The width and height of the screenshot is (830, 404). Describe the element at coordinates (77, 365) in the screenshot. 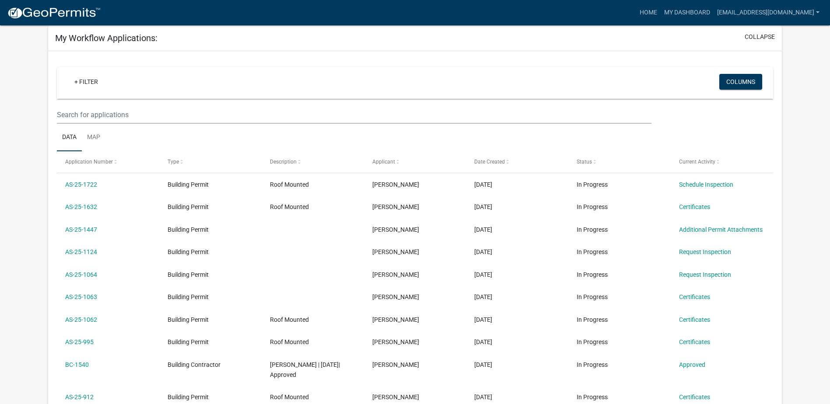

I see `a: BC-1540` at that location.